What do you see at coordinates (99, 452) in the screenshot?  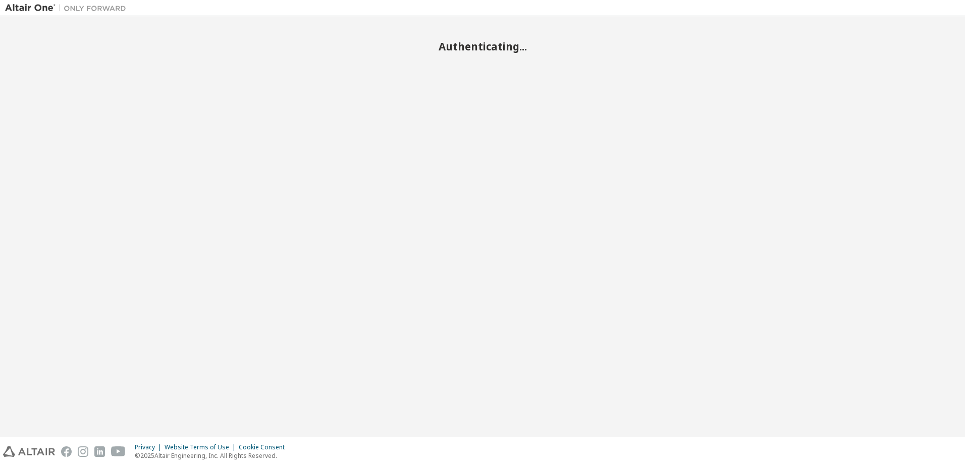 I see `img: linkedin.svg` at bounding box center [99, 452].